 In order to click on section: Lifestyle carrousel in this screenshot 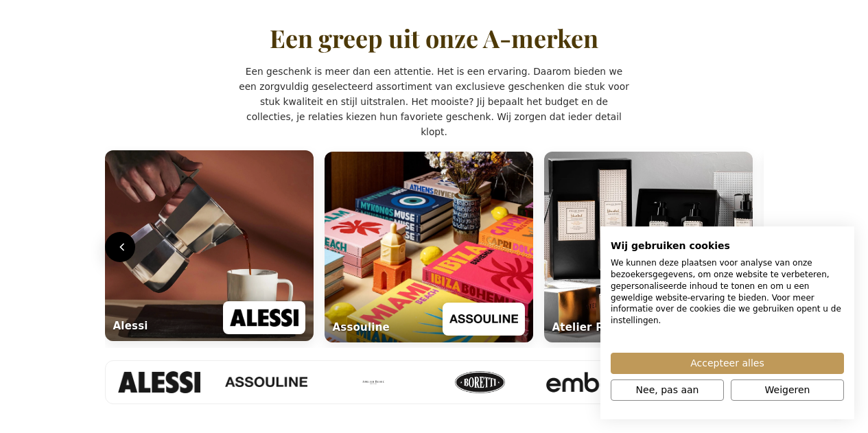, I will do `click(434, 247)`.